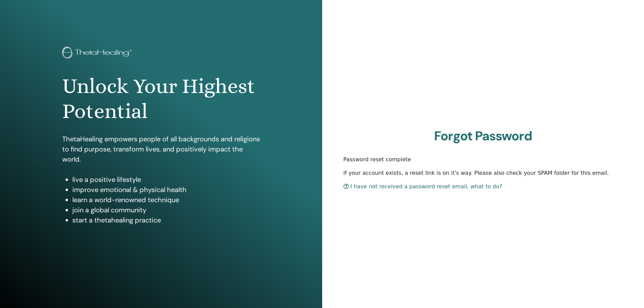 The height and width of the screenshot is (308, 644). Describe the element at coordinates (161, 149) in the screenshot. I see `p: ThetaHealing empowers people of all backgrounds and religions to find purpose, transform lives, a...` at that location.